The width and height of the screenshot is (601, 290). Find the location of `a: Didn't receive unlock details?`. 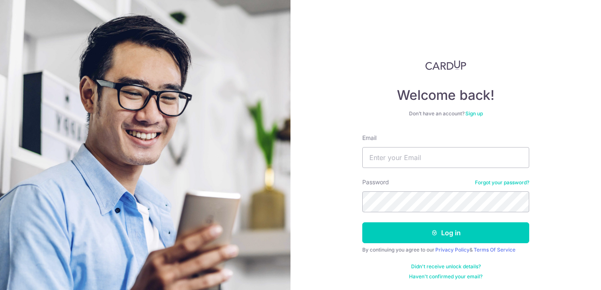

a: Didn't receive unlock details? is located at coordinates (446, 266).